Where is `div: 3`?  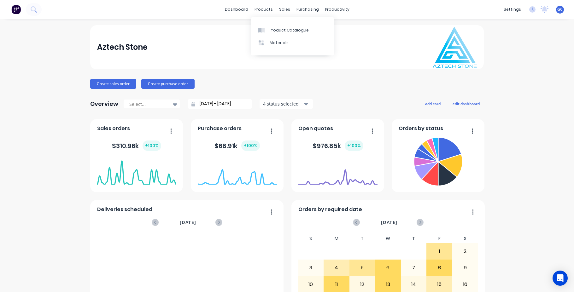 div: 3 is located at coordinates (311, 268).